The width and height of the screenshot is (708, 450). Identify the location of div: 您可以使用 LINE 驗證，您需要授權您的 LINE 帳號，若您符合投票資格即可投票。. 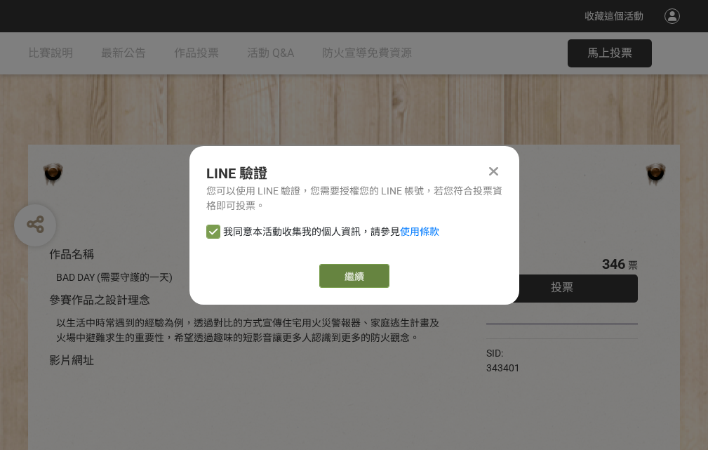
(354, 199).